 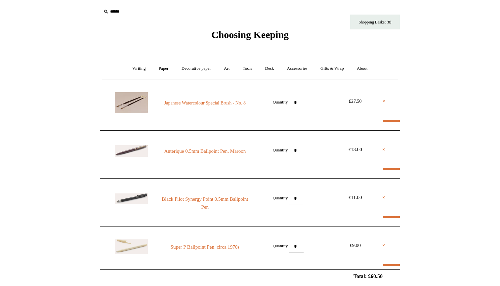 I want to click on a: Super P Ballpoint Pen, circa 1970s, so click(x=205, y=247).